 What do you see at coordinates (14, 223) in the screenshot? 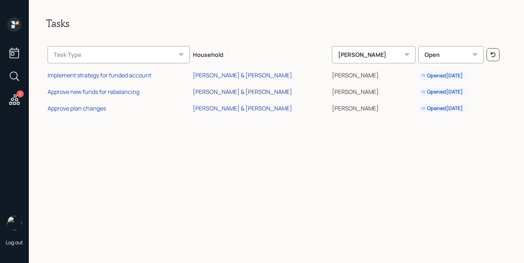
I see `img: michael-russo-headshot.png` at bounding box center [14, 223].